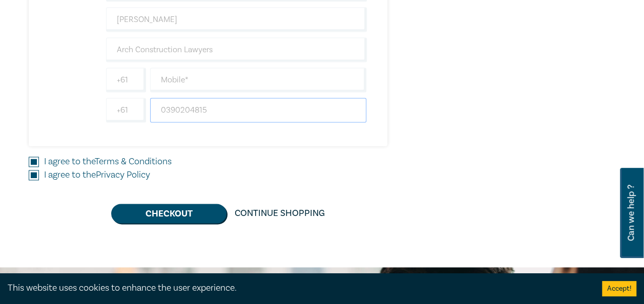  I want to click on span: Can we help ?, so click(631, 213).